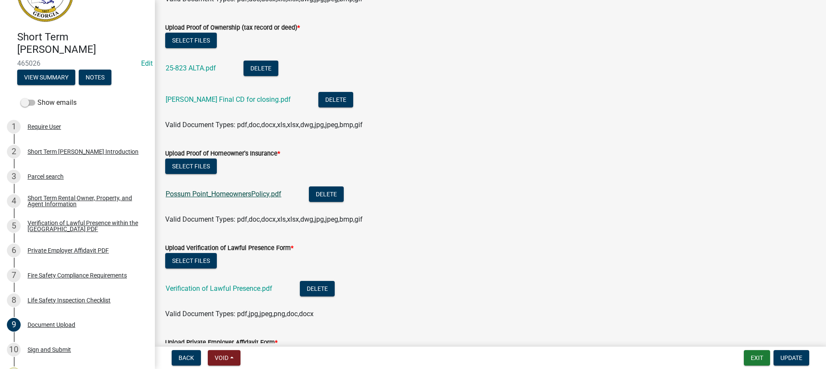 This screenshot has width=826, height=369. Describe the element at coordinates (229, 249) in the screenshot. I see `label: Upload Verification of Lawful Presence Form` at that location.